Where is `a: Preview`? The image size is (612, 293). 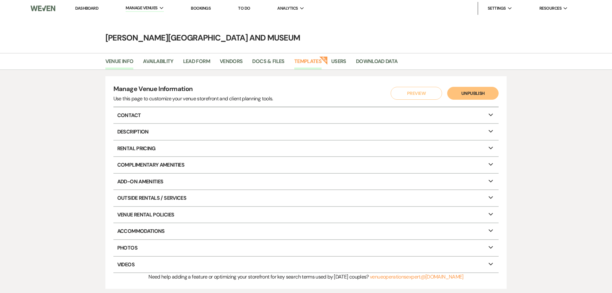
a: Preview is located at coordinates (415, 93).